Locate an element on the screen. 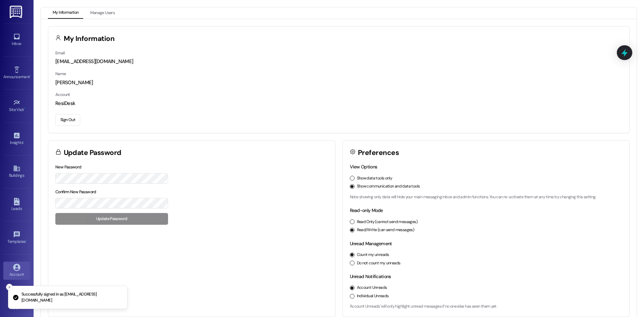  button: My Information is located at coordinates (66, 13).